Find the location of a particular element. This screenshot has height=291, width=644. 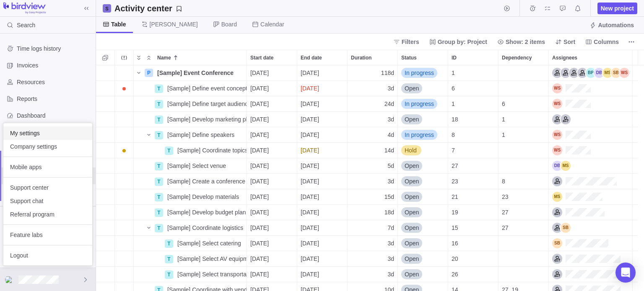

a: Company settings is located at coordinates (48, 147).